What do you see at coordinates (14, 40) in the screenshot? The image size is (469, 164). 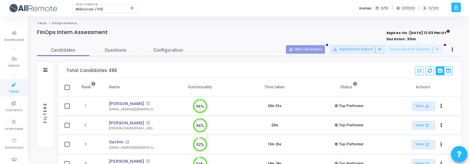 I see `span: Dashboard` at bounding box center [14, 40].